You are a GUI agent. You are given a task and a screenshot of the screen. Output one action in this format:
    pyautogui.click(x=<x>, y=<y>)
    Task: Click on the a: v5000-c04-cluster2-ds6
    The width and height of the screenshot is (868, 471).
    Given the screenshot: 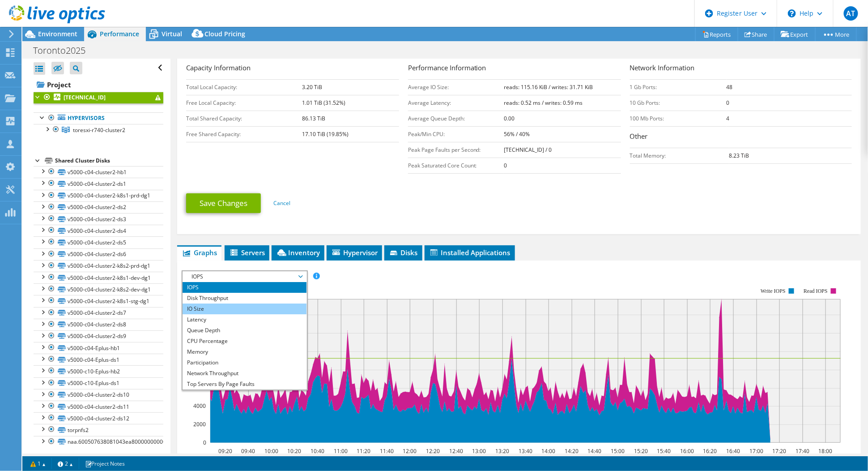 What is the action you would take?
    pyautogui.click(x=99, y=254)
    